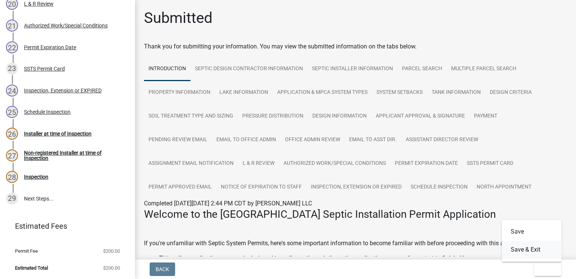 The width and height of the screenshot is (576, 279). I want to click on div: 27, so click(12, 155).